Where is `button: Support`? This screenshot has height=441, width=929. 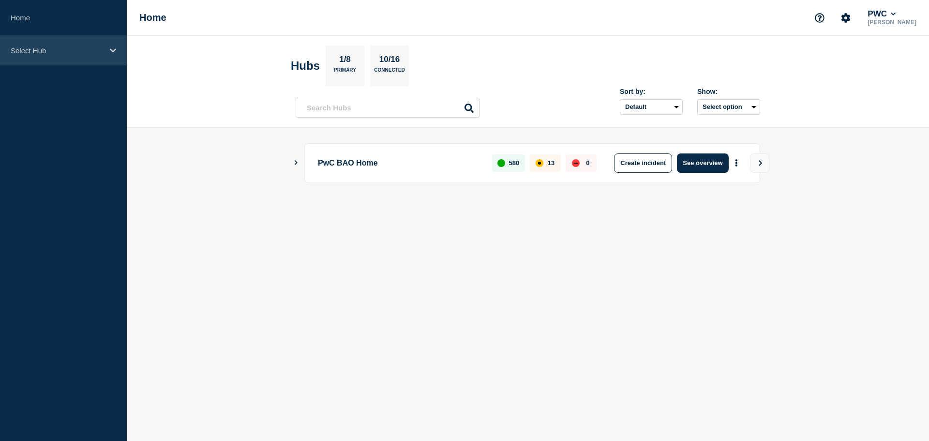
button: Support is located at coordinates (820, 18).